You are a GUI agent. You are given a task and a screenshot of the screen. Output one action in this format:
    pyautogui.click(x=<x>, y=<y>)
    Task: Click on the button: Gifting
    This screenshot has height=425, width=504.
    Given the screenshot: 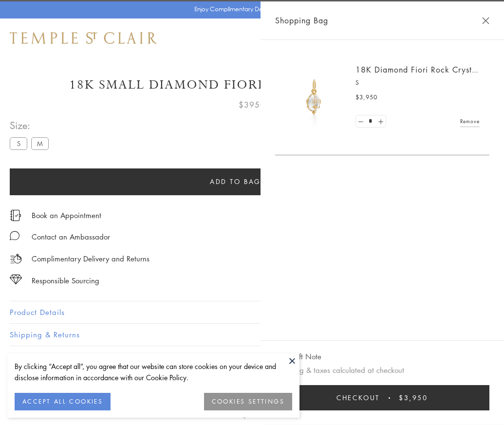 What is the action you would take?
    pyautogui.click(x=252, y=357)
    